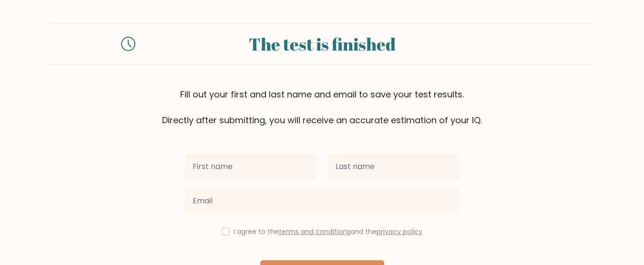 The height and width of the screenshot is (265, 644). What do you see at coordinates (322, 44) in the screenshot?
I see `div: The test is finished` at bounding box center [322, 44].